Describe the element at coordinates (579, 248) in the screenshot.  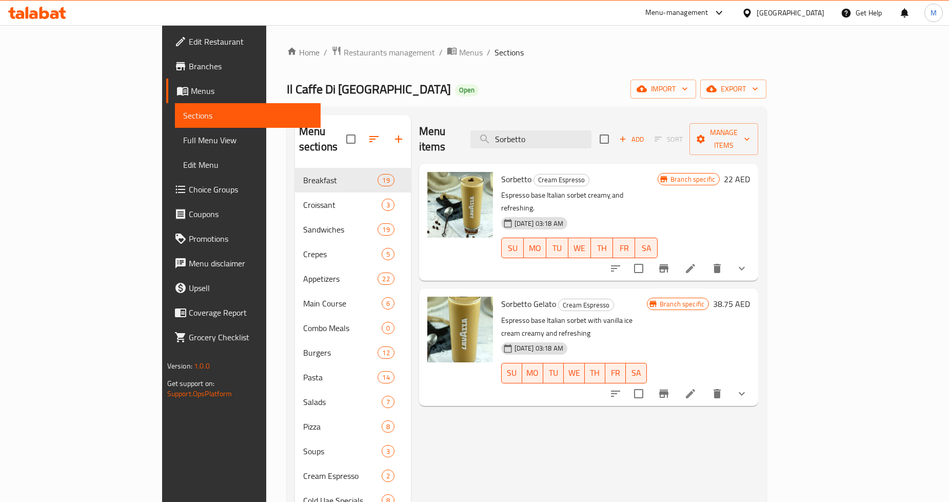
I see `button: WE` at that location.